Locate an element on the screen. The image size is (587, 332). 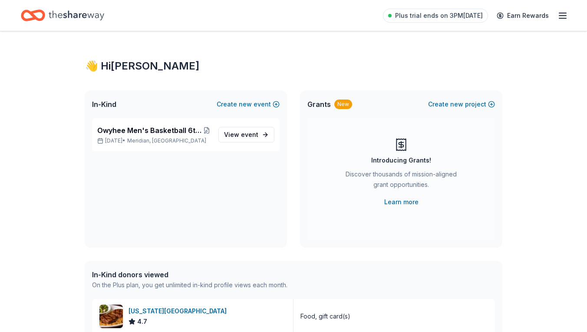
a: Learn more is located at coordinates (401, 202).